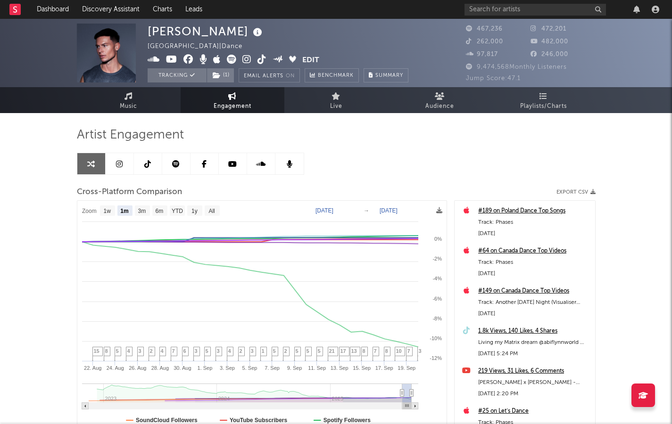 The height and width of the screenshot is (424, 672). Describe the element at coordinates (389, 75) in the screenshot. I see `span: Summary` at that location.